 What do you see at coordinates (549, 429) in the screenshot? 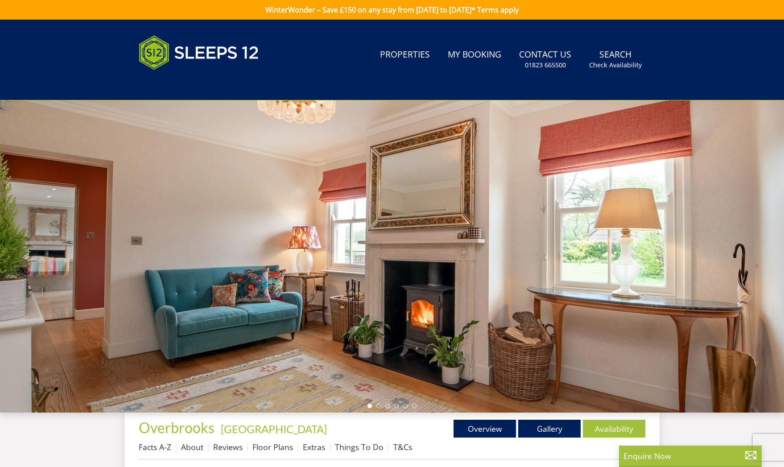
I see `a: Gallery` at bounding box center [549, 429].